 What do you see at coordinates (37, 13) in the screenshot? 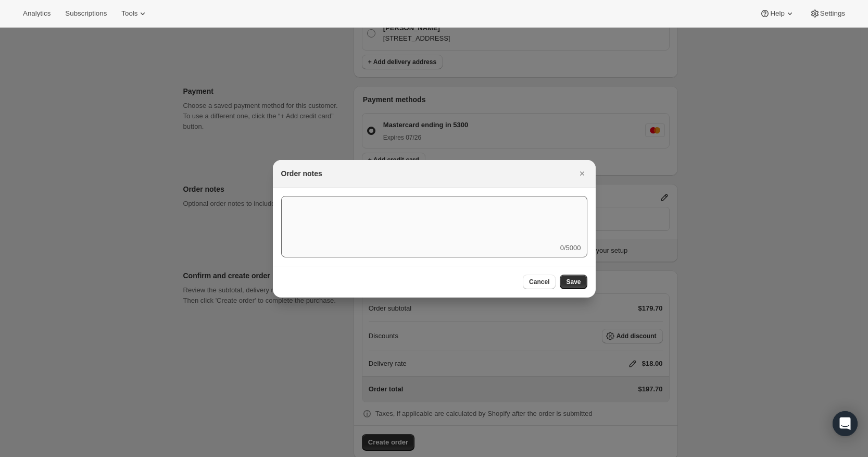
I see `span: Analytics` at bounding box center [37, 13].